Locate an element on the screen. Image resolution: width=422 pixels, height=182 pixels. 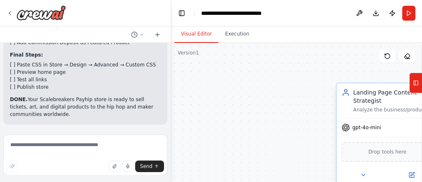
li: [ ] Preview home page is located at coordinates (85, 72).